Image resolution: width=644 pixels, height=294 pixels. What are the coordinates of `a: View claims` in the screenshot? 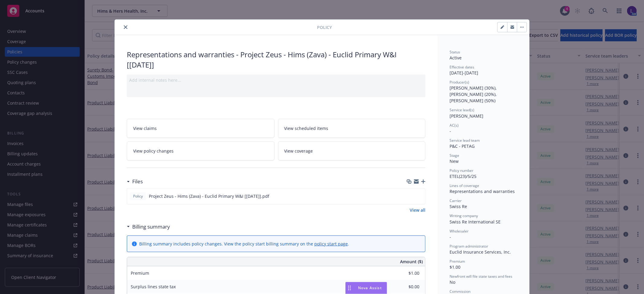 It's located at (200, 128).